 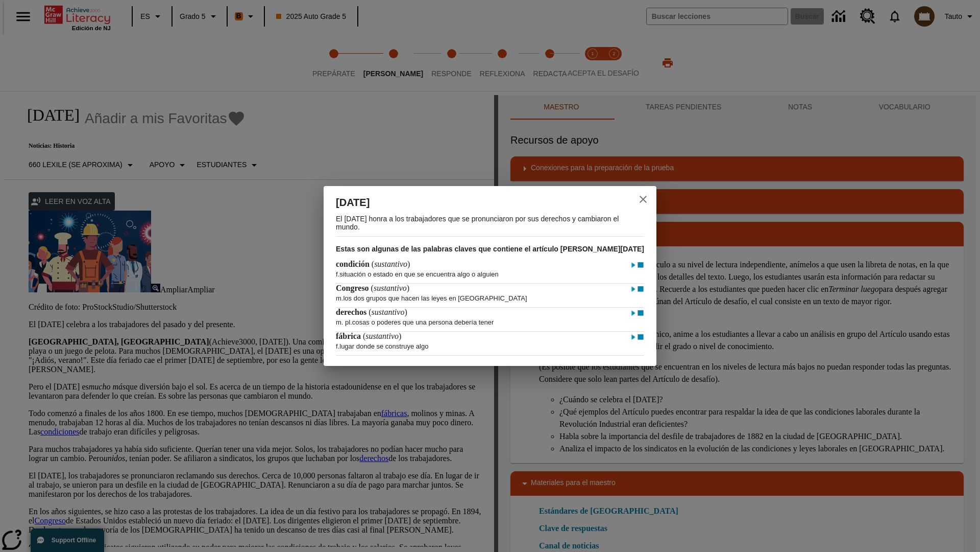 What do you see at coordinates (489, 272) in the screenshot?
I see `p: situación o estado en que se encuentra algo o alguien` at bounding box center [489, 272].